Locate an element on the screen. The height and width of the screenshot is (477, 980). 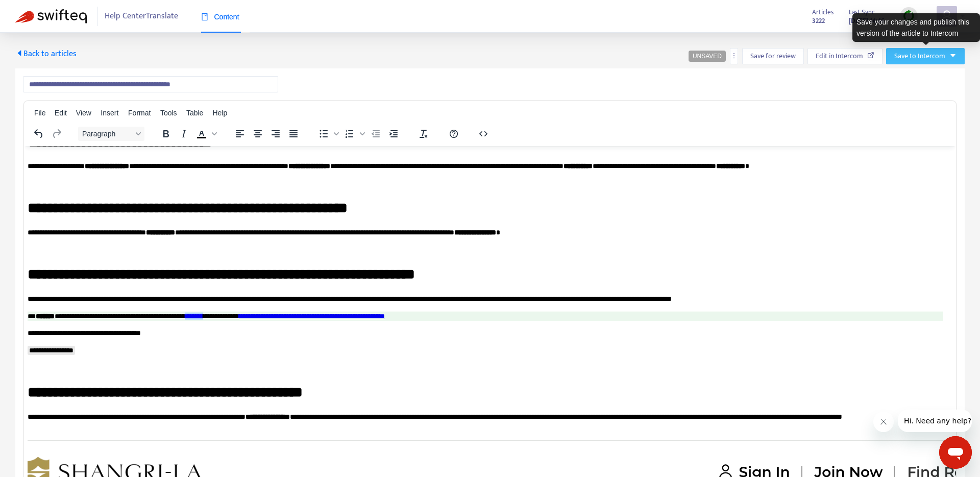
div: Save your changes and publish this version of the article to Intercom is located at coordinates (916, 28).